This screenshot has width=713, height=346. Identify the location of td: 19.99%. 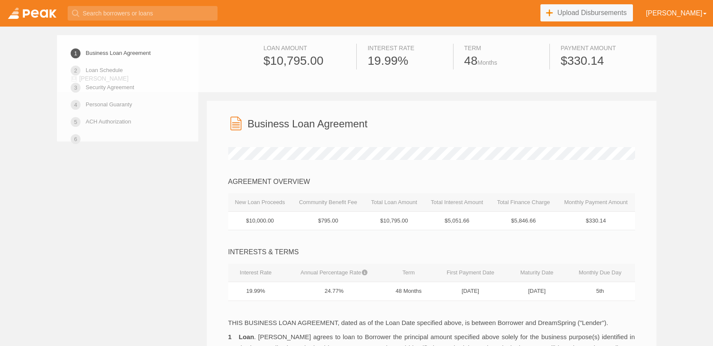
(256, 291).